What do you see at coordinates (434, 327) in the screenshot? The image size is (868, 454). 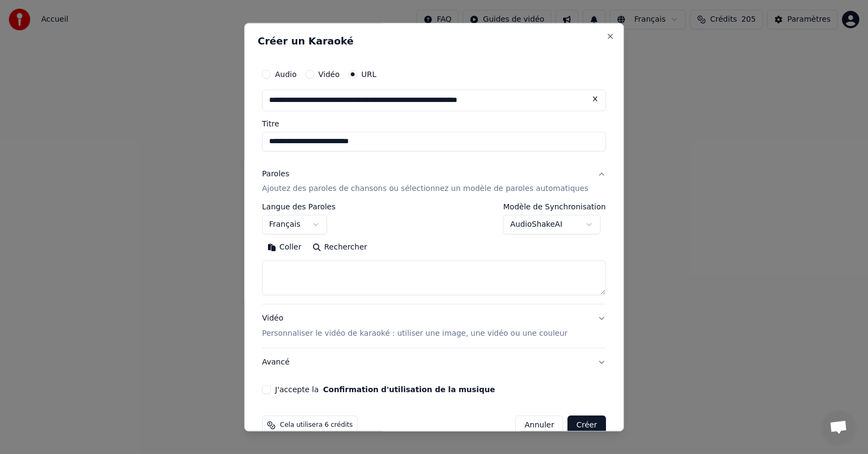 I see `button: VidéoPersonnaliser le vidéo de karaoké : utiliser une image, une vidéo ou une couleur` at bounding box center [434, 327].